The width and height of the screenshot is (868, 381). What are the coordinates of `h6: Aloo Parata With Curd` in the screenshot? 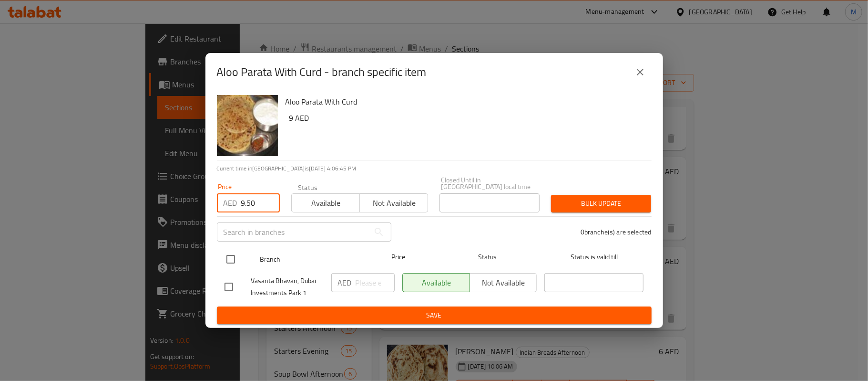 It's located at (464, 101).